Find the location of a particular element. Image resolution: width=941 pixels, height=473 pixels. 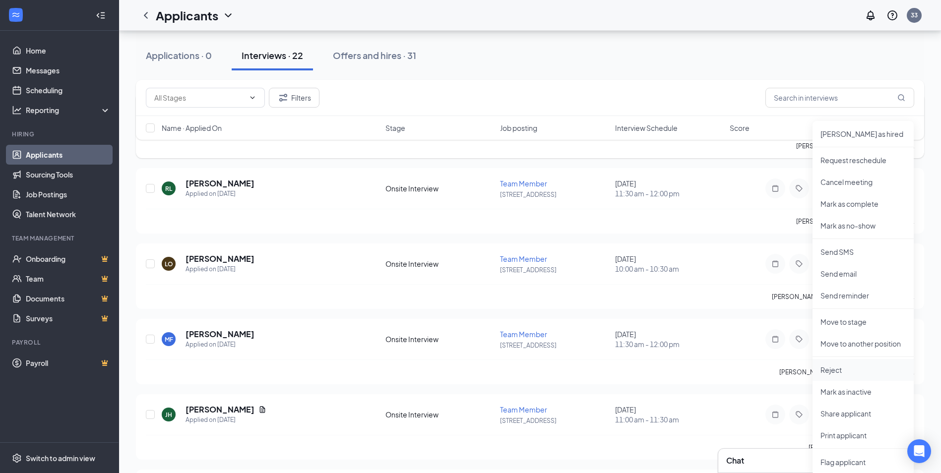

svg: Settings is located at coordinates (17, 458).